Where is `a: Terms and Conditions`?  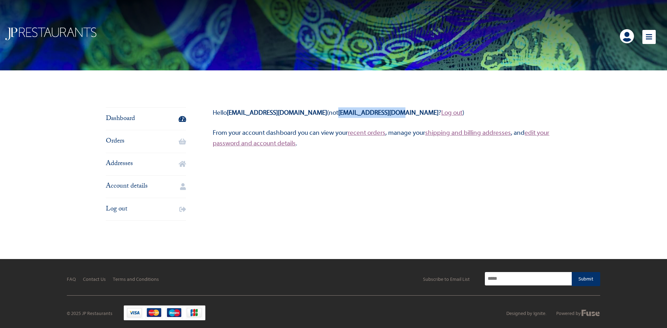 a: Terms and Conditions is located at coordinates (136, 279).